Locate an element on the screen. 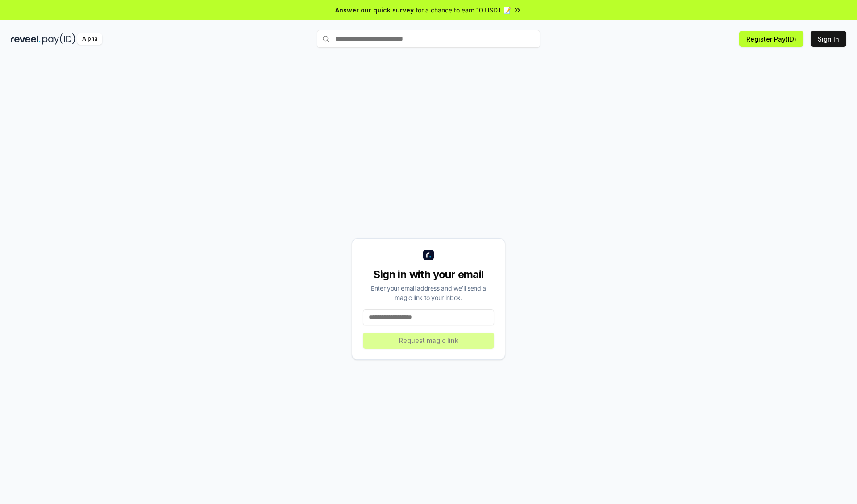  img: reveel_dark is located at coordinates (26, 39).